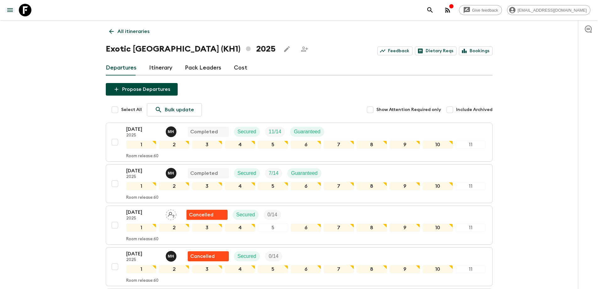  Describe the element at coordinates (409, 110) in the screenshot. I see `span: Show Attention Required only` at that location.